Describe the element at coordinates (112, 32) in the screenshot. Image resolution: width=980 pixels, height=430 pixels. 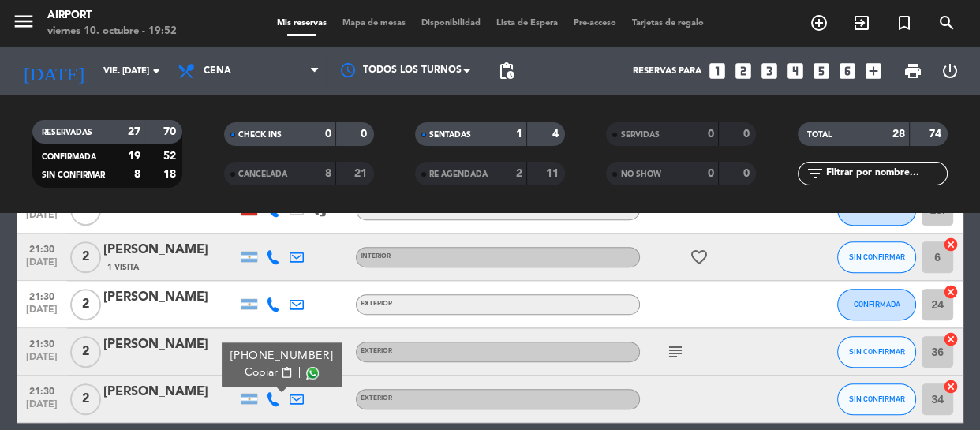
I see `div: viernes 10. octubre - 19:52` at that location.